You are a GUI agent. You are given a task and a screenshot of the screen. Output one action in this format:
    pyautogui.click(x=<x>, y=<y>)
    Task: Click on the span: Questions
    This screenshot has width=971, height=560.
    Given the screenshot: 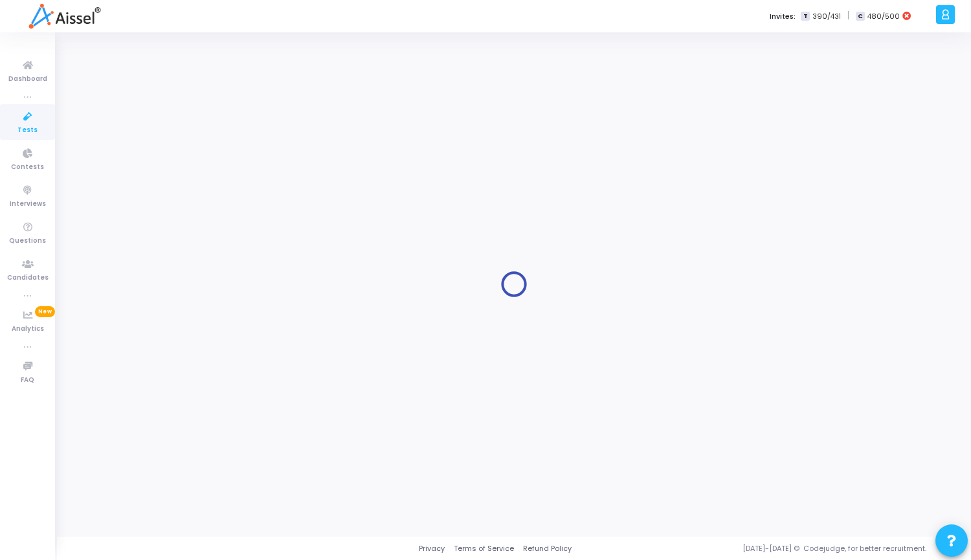 What is the action you would take?
    pyautogui.click(x=27, y=241)
    